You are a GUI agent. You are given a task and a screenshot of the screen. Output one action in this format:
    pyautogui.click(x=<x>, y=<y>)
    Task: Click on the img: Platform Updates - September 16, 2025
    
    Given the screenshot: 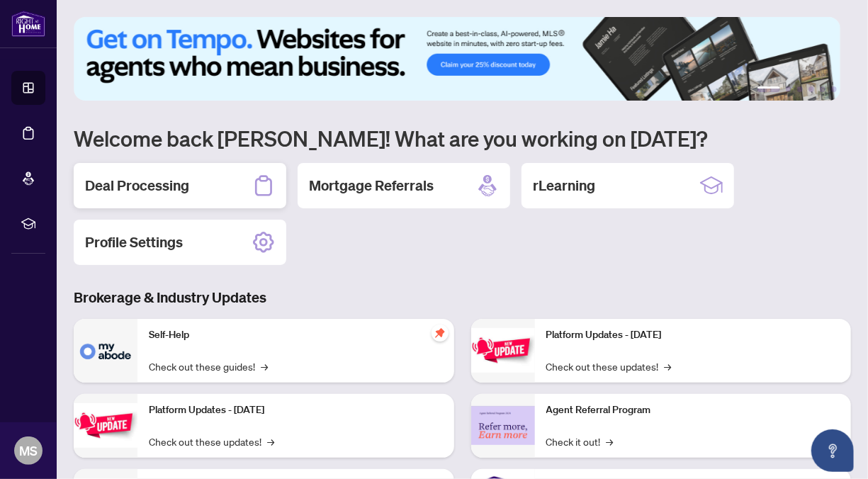 What is the action you would take?
    pyautogui.click(x=106, y=425)
    